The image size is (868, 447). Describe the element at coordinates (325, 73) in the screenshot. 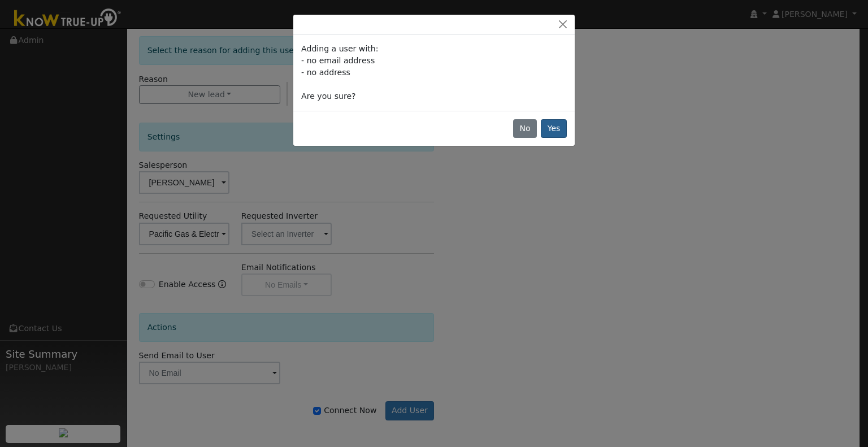

I see `span: - no address` at that location.